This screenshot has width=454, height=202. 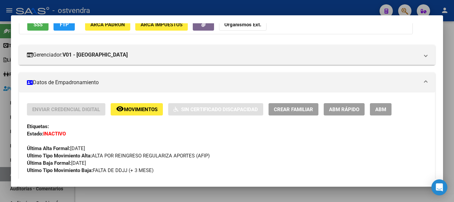 What do you see at coordinates (161, 24) in the screenshot?
I see `button: ARCA Impuestos` at bounding box center [161, 24].